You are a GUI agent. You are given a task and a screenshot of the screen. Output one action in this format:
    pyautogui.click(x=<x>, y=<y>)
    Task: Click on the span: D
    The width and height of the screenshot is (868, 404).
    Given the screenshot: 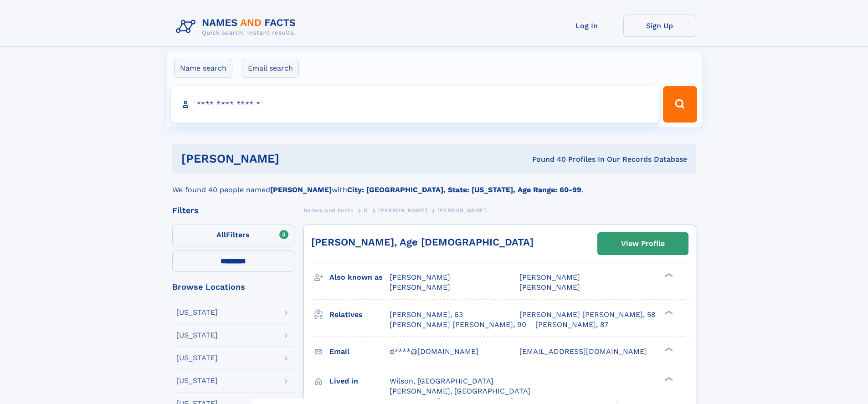 What is the action you would take?
    pyautogui.click(x=366, y=211)
    